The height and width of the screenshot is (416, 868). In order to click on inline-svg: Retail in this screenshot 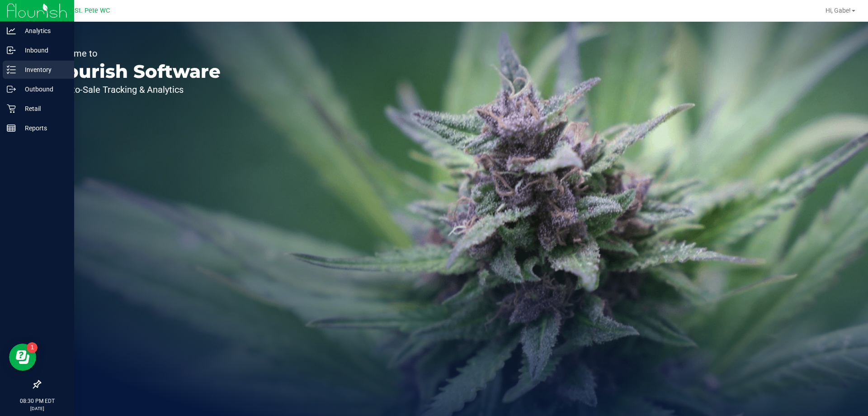, I will do `click(11, 109)`.